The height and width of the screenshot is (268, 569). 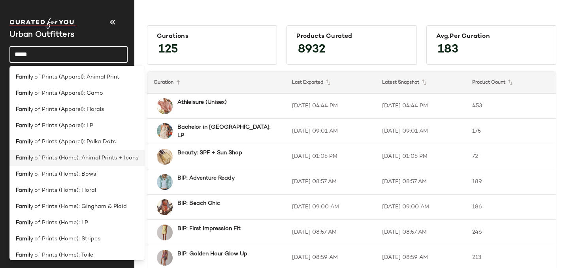 What do you see at coordinates (67, 109) in the screenshot?
I see `span: y of Prints (Apparel): Florals` at bounding box center [67, 109].